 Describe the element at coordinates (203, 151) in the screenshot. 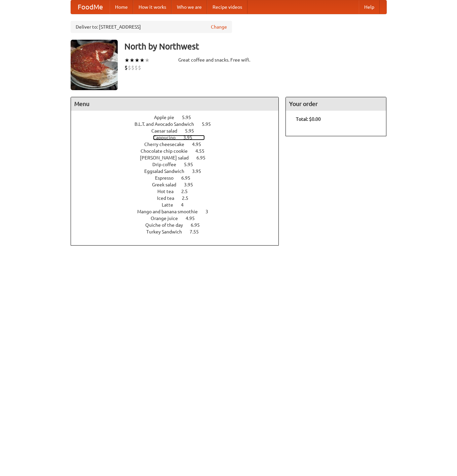

I see `span: 4.55` at that location.